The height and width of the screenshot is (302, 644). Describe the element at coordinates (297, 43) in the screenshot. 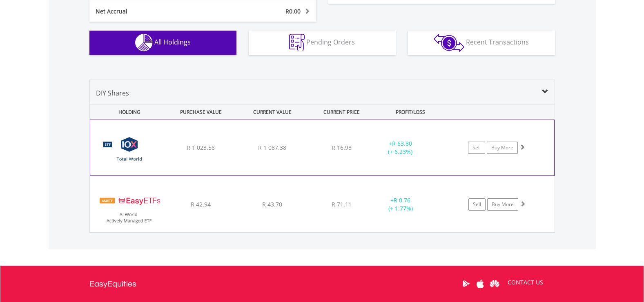

I see `img: pending_instructions-wht.png` at that location.